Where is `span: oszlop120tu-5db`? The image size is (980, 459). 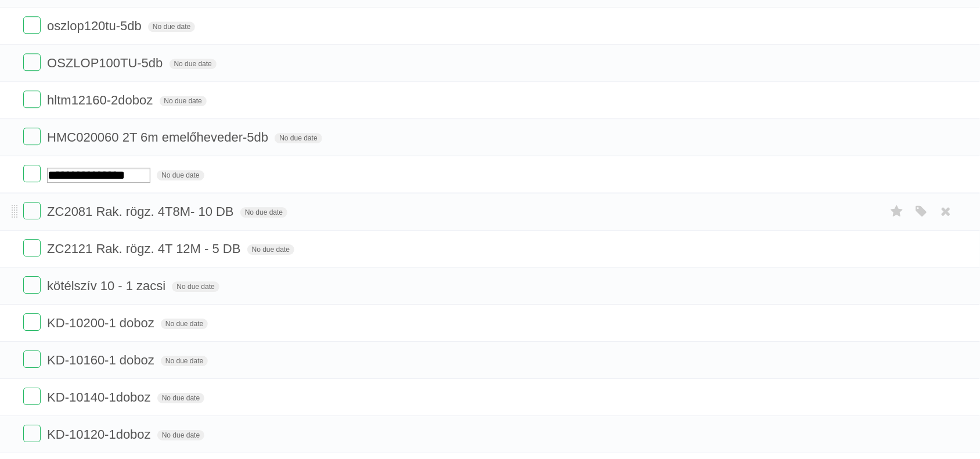
span: oszlop120tu-5db is located at coordinates (96, 25).